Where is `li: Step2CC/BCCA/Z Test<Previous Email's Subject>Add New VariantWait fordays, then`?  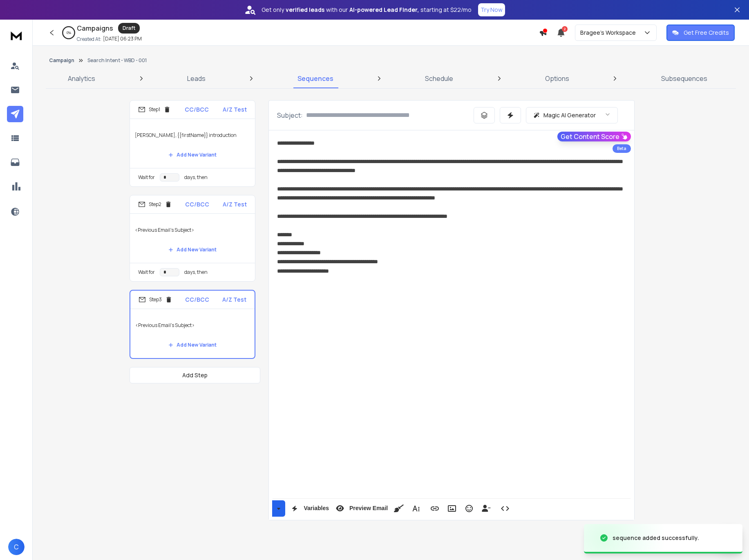
li: Step2CC/BCCA/Z Test<Previous Email's Subject>Add New VariantWait fordays, then is located at coordinates (193, 238).